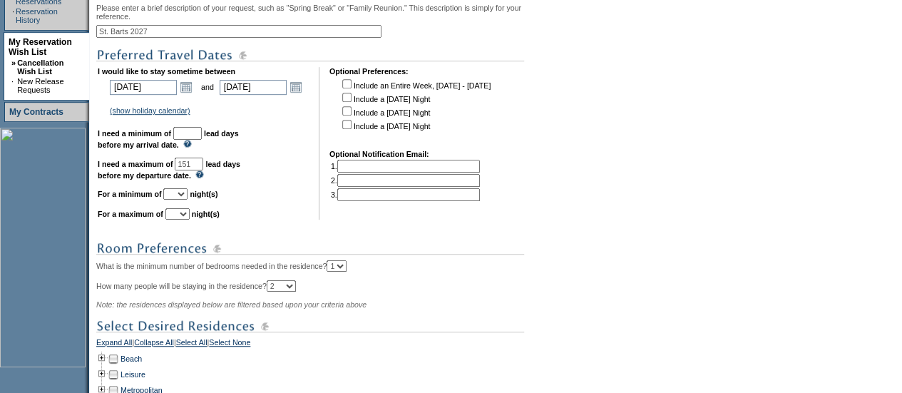 The width and height of the screenshot is (902, 393). What do you see at coordinates (114, 344) in the screenshot?
I see `a: Expand All` at bounding box center [114, 344].